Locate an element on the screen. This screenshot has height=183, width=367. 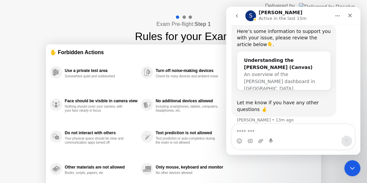
button: Upload attachment is located at coordinates (35, 134).